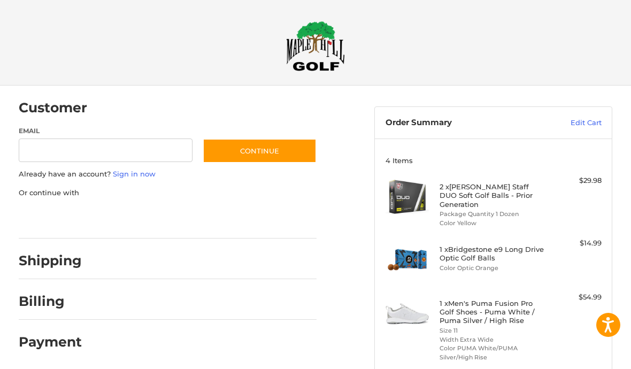 The height and width of the screenshot is (369, 631). Describe the element at coordinates (134, 174) in the screenshot. I see `a: Sign in now` at that location.